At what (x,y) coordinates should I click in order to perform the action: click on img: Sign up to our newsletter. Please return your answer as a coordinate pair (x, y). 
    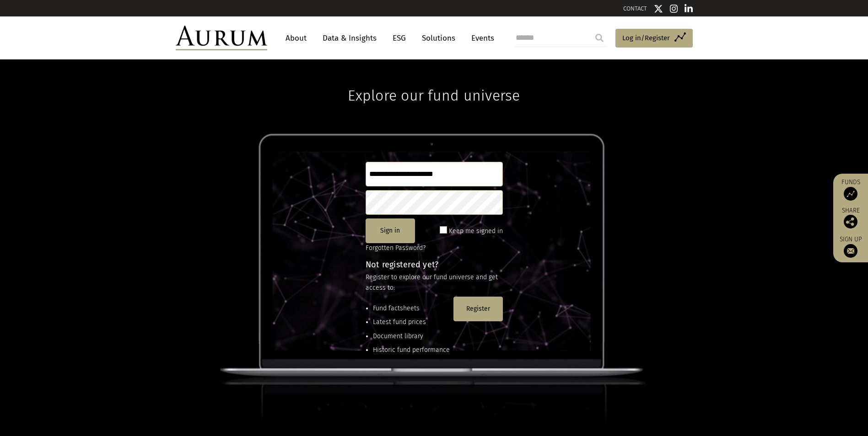
    Looking at the image, I should click on (851, 251).